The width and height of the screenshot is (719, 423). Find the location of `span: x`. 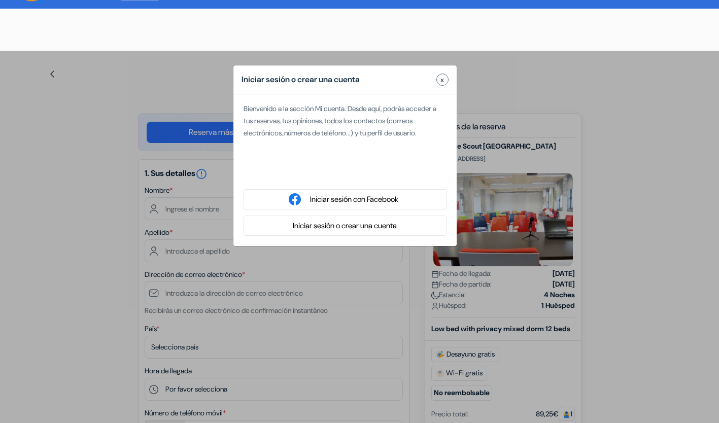

span: x is located at coordinates (442, 80).